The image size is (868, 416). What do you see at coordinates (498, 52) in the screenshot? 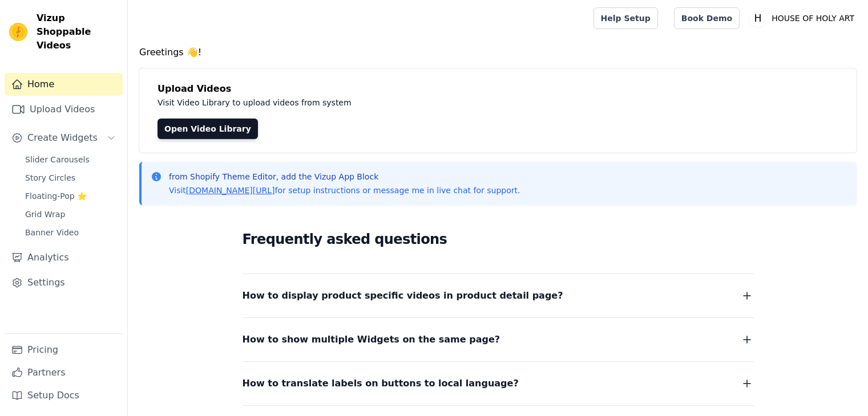
I see `h4: Greetings 👋!` at bounding box center [498, 52].